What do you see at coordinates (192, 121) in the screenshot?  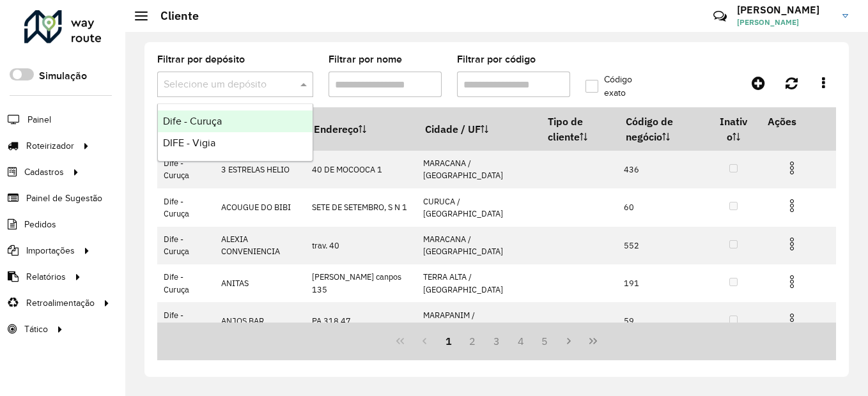 I see `span: Dife - Curuça` at bounding box center [192, 121].